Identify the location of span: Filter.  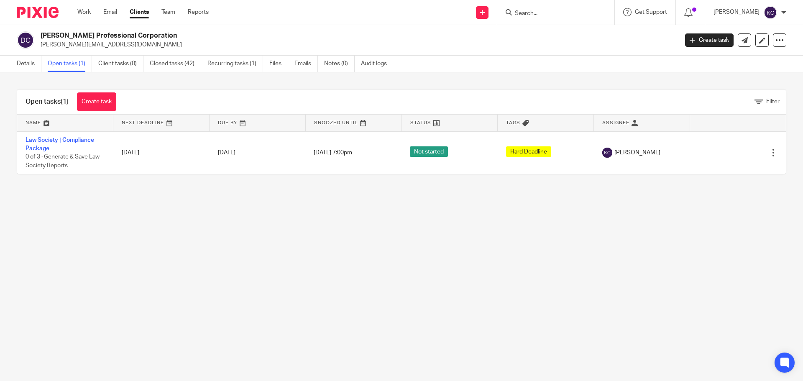
(773, 102).